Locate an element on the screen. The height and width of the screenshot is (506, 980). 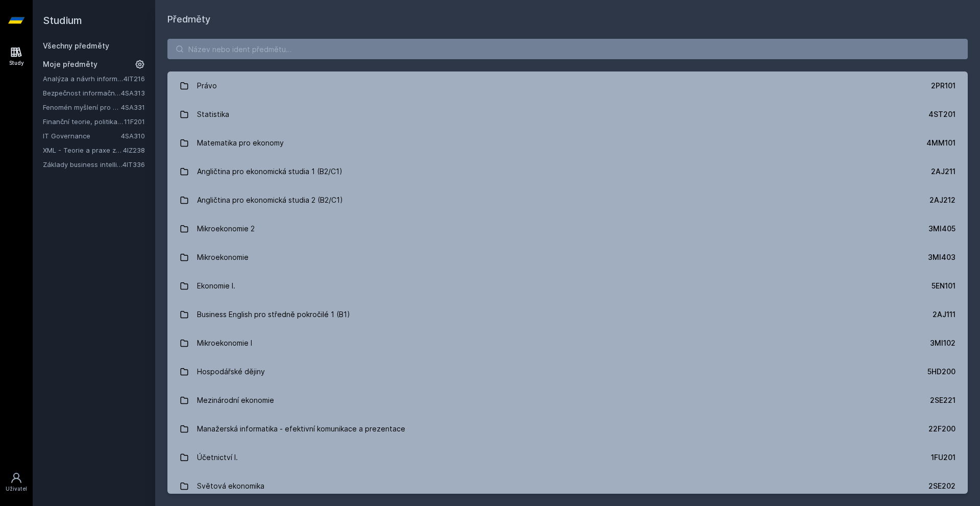
div: 4ST201 is located at coordinates (941, 114).